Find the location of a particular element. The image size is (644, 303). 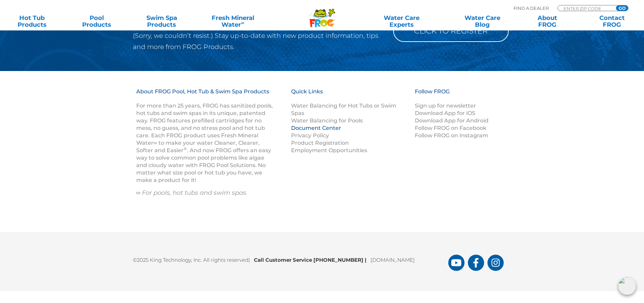

a: Swim SpaProducts is located at coordinates (162, 22).